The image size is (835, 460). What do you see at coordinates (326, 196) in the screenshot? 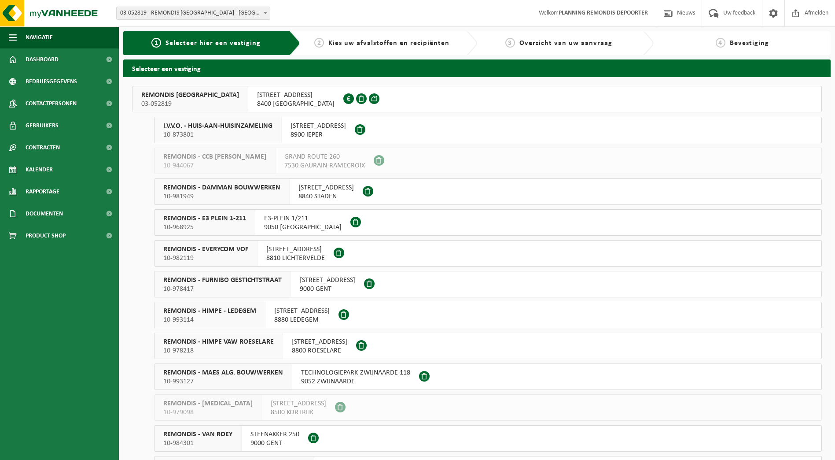
I see `span: 8840 STADEN` at bounding box center [326, 196].